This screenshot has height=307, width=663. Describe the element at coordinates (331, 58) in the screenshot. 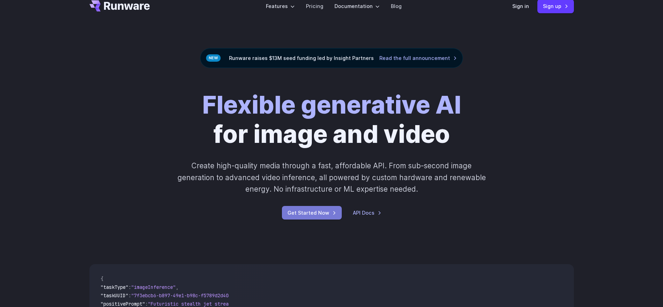

I see `div: Runware raises $13M seed funding led by Insight Partners` at that location.